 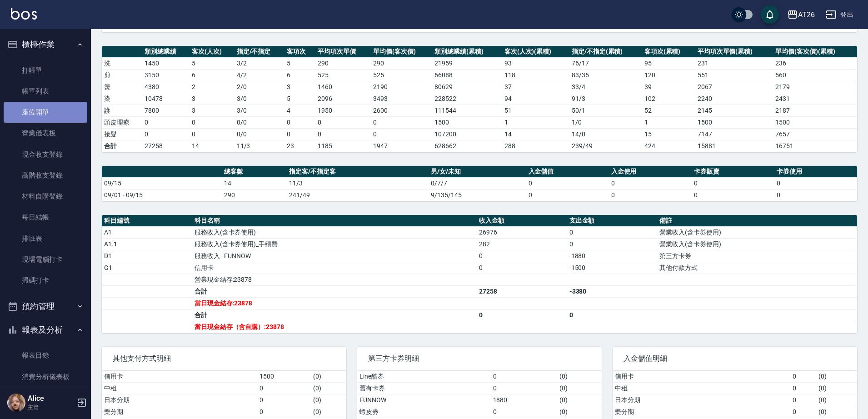 I want to click on th: 客項次(累積), so click(x=668, y=52).